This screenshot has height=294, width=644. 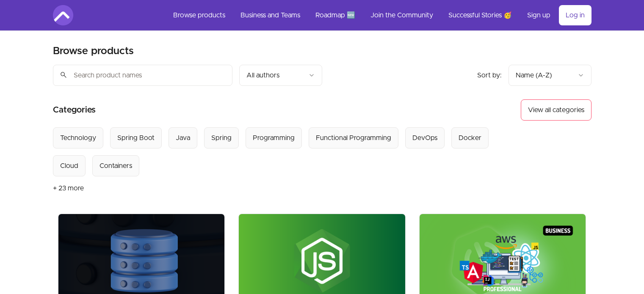 I want to click on button: + 23 more, so click(x=68, y=188).